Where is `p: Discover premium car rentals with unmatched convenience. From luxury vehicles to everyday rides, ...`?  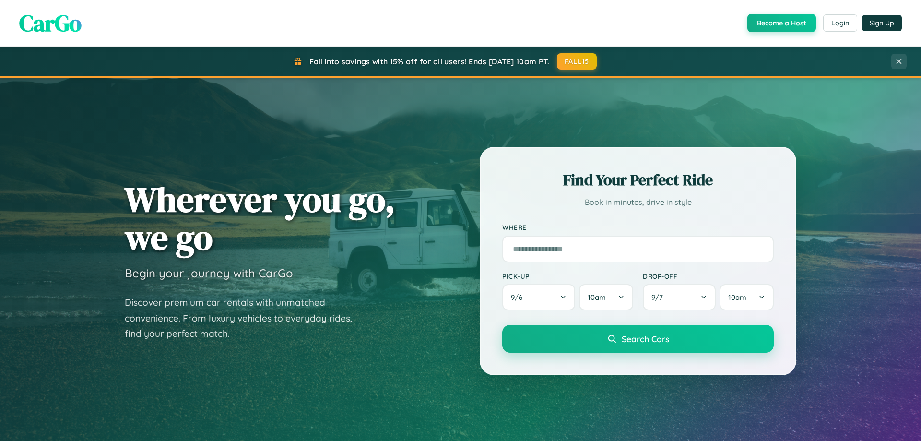
p: Discover premium car rentals with unmatched convenience. From luxury vehicles to everyday rides, ... is located at coordinates (245, 318).